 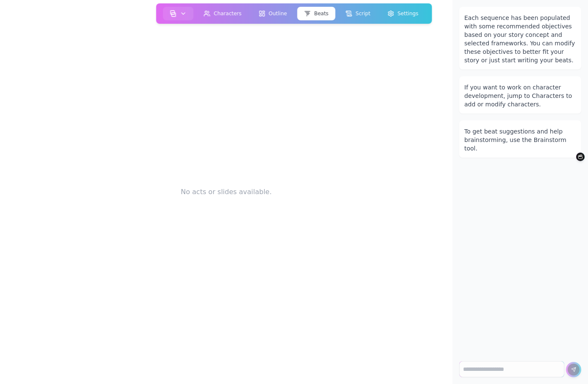 What do you see at coordinates (173, 14) in the screenshot?
I see `img: storyboard` at bounding box center [173, 14].